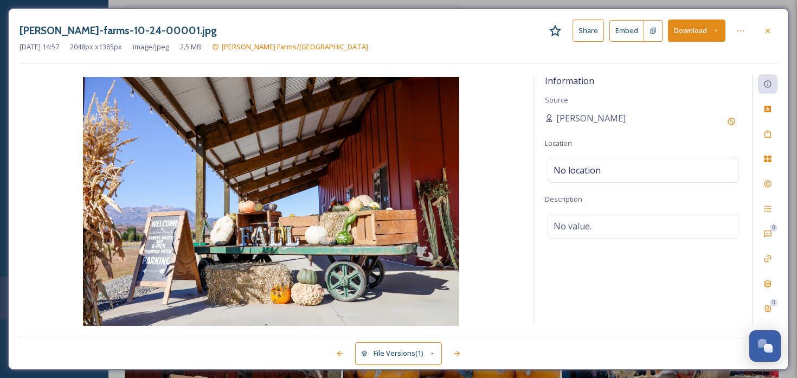 The height and width of the screenshot is (378, 797). Describe the element at coordinates (570, 81) in the screenshot. I see `span: Information` at that location.